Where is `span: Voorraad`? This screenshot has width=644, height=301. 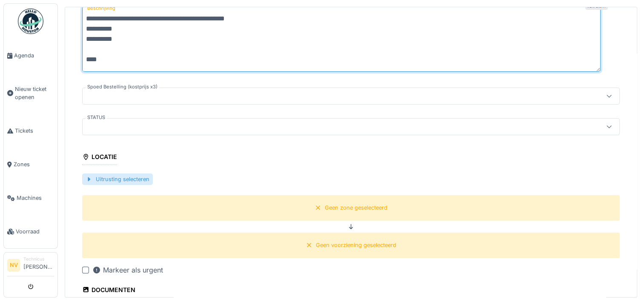
span: Voorraad is located at coordinates (35, 232).